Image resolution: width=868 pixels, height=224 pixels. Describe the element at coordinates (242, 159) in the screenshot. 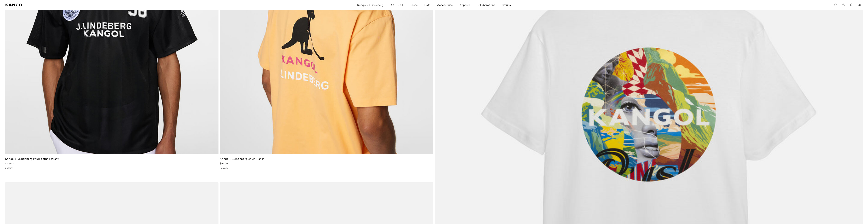

I see `a: Kangol x J.Lindeberg Davie T-shirt` at that location.